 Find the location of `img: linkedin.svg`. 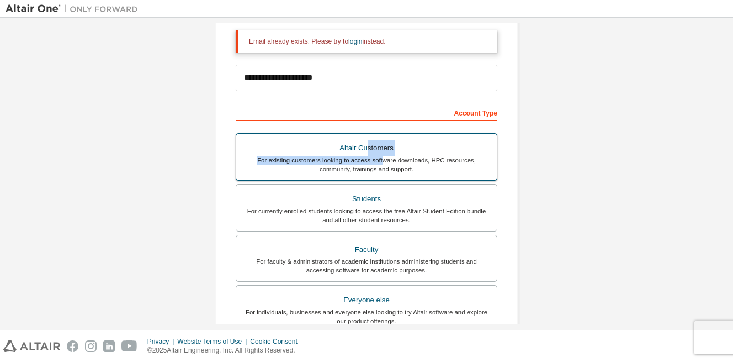

img: linkedin.svg is located at coordinates (109, 345).